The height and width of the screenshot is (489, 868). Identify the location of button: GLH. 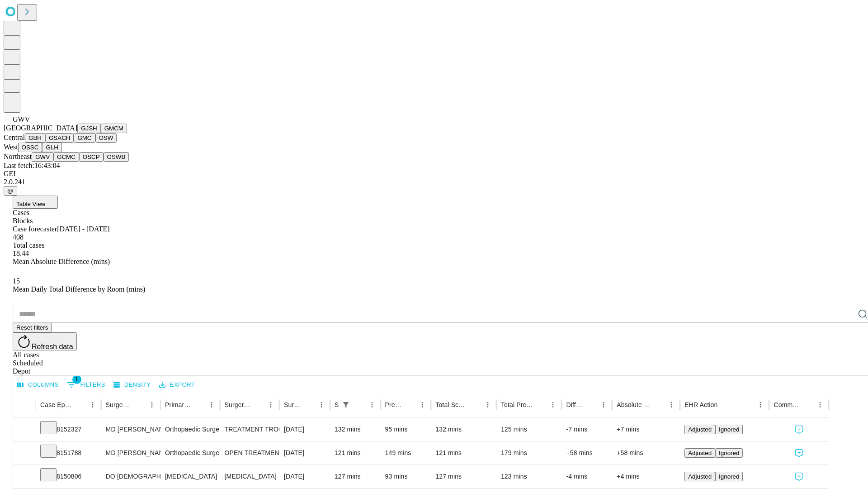
(51, 147).